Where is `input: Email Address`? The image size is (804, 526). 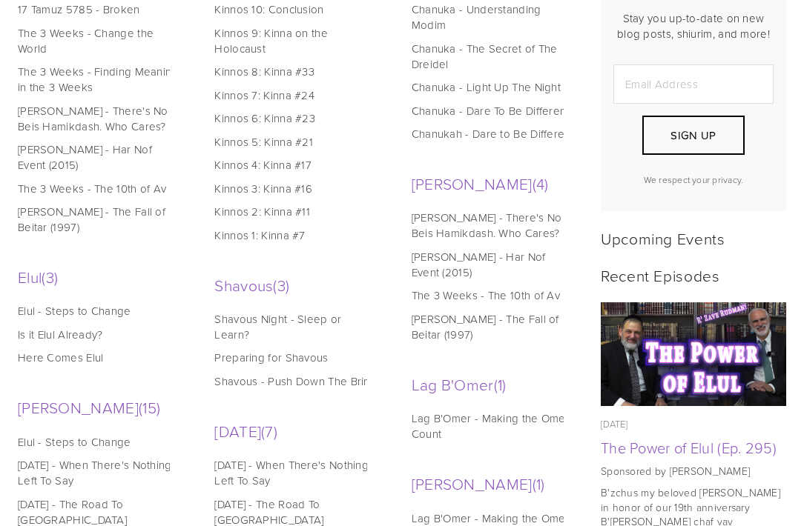
input: Email Address is located at coordinates (693, 84).